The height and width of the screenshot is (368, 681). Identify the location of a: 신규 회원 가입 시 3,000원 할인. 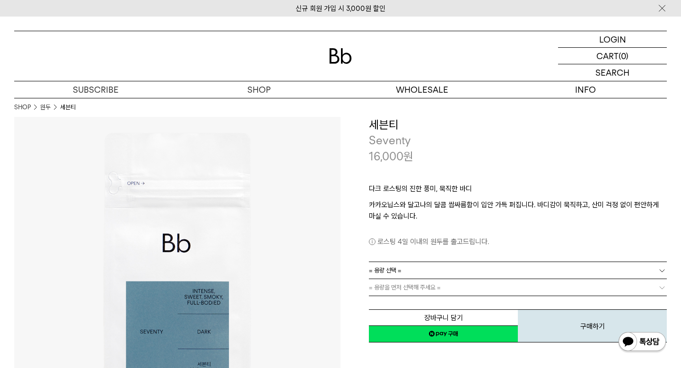
(340, 9).